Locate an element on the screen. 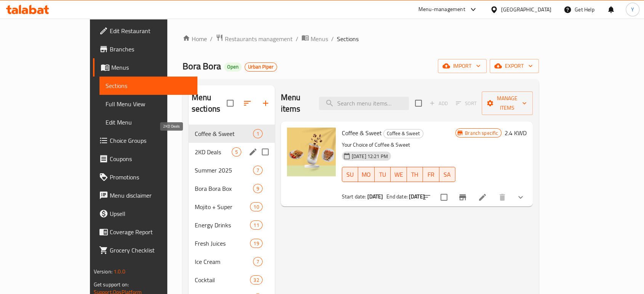 The image size is (644, 294). span: Coupons is located at coordinates (151, 158).